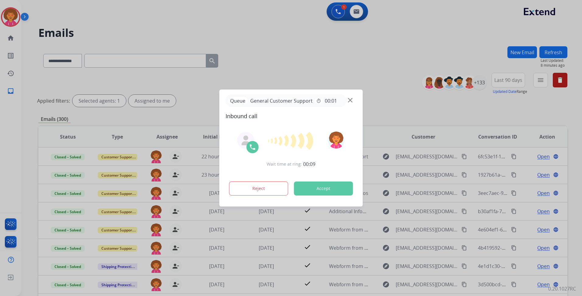 The width and height of the screenshot is (582, 296). I want to click on p: 0.20.1027RC, so click(562, 288).